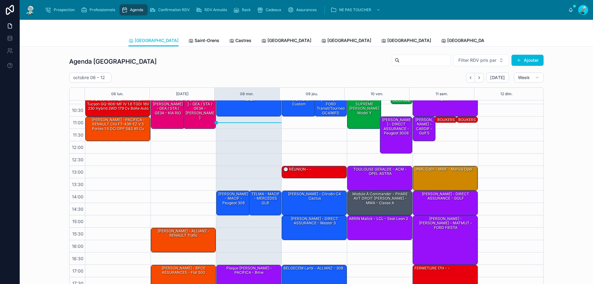 The image size is (593, 284). I want to click on span: 16:30, so click(77, 258).